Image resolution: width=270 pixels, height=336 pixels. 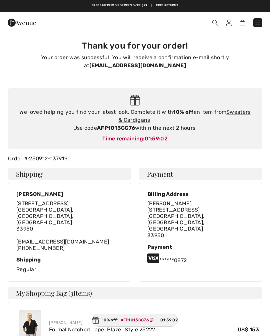 What do you see at coordinates (200, 194) in the screenshot?
I see `div: Billing Address` at bounding box center [200, 194].